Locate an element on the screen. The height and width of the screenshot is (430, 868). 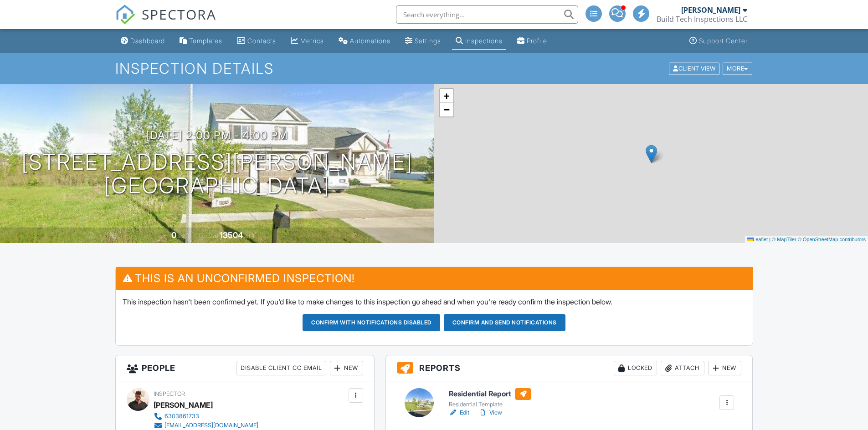
div: 13504 is located at coordinates (231, 235).